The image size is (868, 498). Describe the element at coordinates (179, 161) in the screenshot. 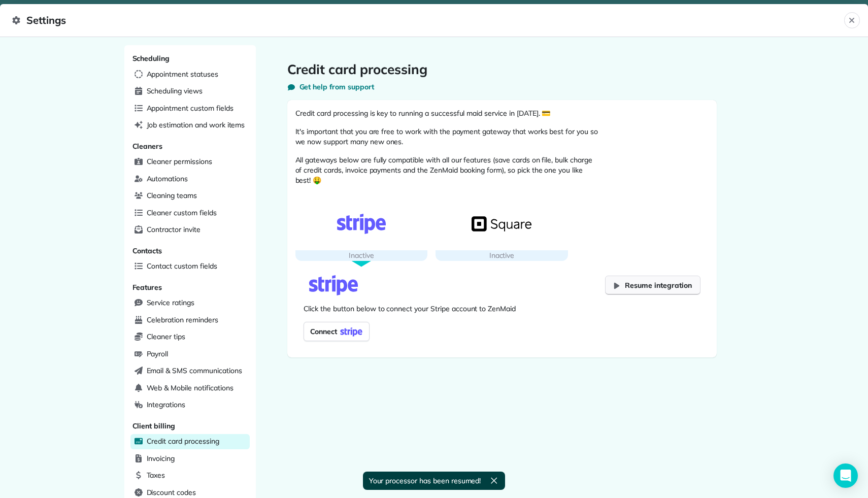

I see `span: Cleaner permissions` at that location.